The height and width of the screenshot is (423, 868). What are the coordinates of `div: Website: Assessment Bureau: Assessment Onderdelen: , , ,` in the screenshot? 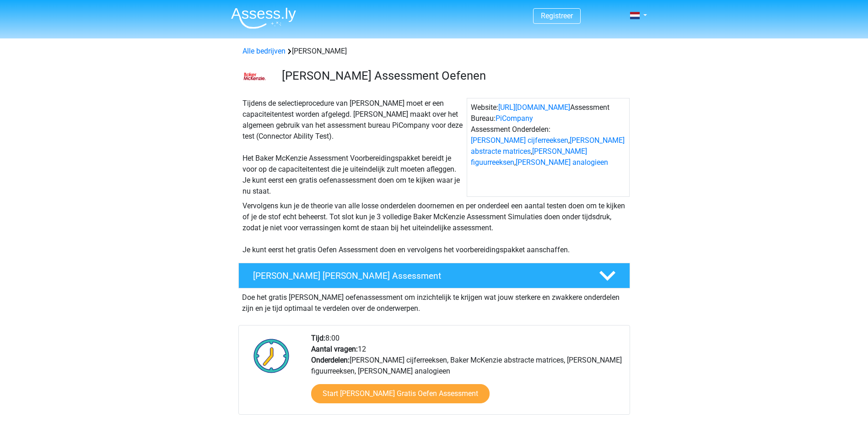 It's located at (548, 148).